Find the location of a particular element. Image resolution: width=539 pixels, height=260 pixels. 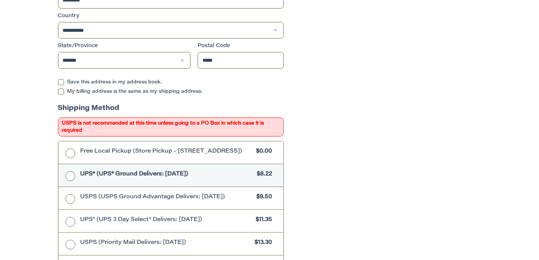

span: $13.30 is located at coordinates (262, 243).